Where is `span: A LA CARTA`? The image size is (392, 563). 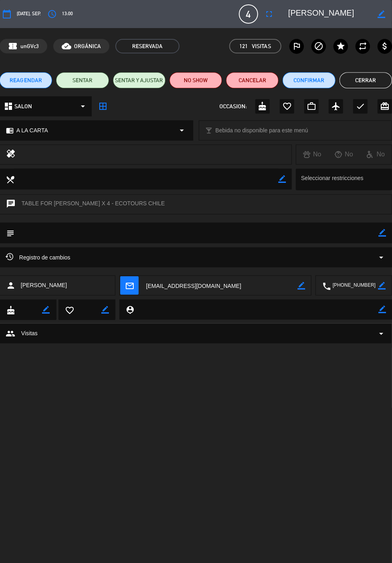 span: A LA CARTA is located at coordinates (33, 130).